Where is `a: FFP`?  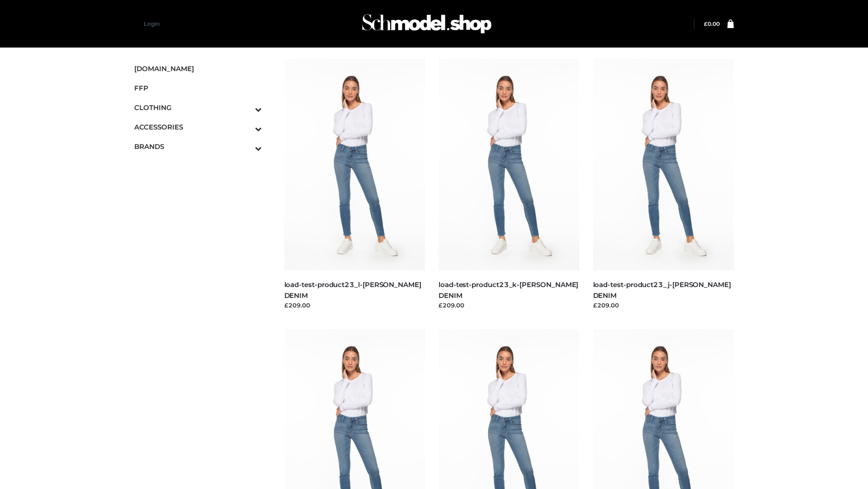
a: FFP is located at coordinates (198, 88).